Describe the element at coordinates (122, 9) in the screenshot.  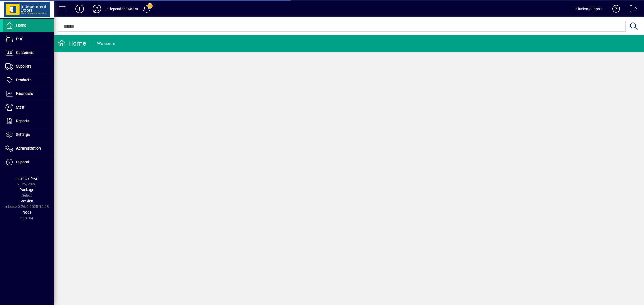
I see `div: Independent Doors` at that location.